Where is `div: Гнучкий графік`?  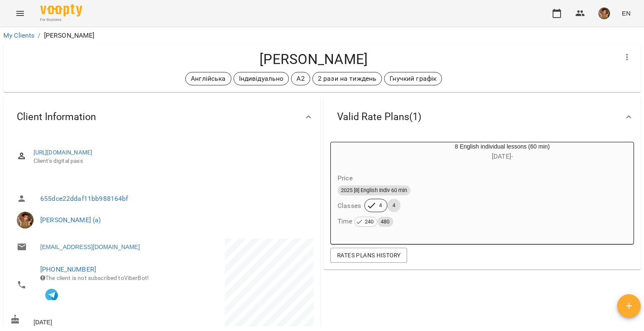 div: Гнучкий графік is located at coordinates (413, 79).